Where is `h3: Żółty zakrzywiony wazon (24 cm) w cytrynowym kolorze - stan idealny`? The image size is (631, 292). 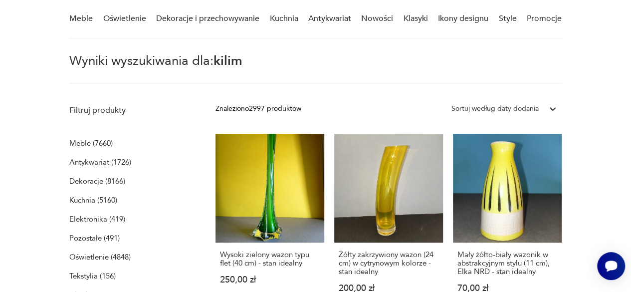
h3: Żółty zakrzywiony wazon (24 cm) w cytrynowym kolorze - stan idealny is located at coordinates (389, 263).